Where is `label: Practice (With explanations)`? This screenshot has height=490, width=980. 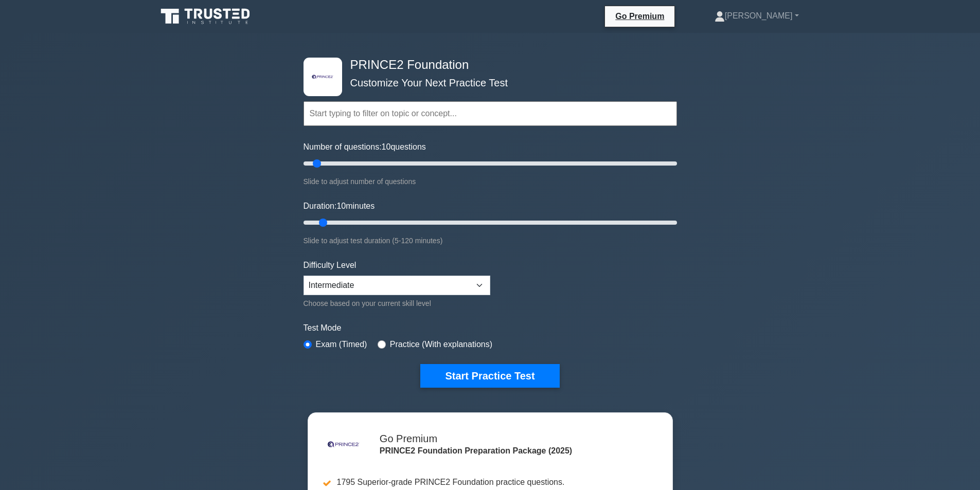
label: Practice (With explanations) is located at coordinates (441, 344).